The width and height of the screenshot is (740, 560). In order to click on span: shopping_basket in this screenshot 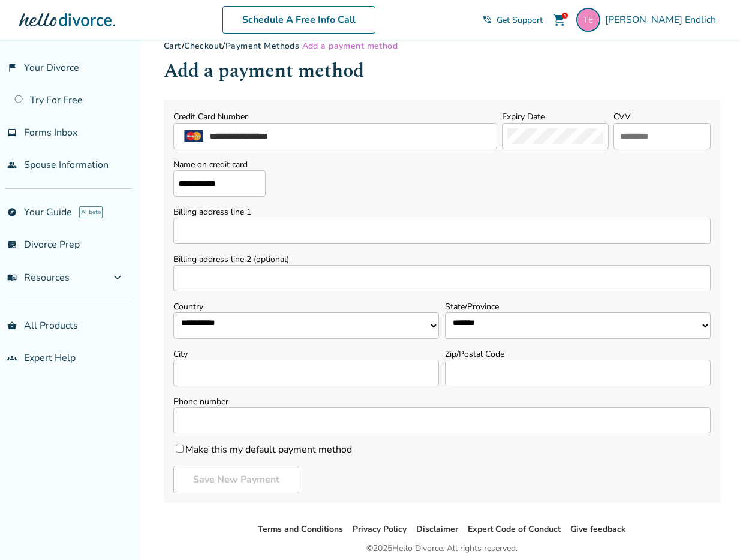, I will do `click(12, 325)`.